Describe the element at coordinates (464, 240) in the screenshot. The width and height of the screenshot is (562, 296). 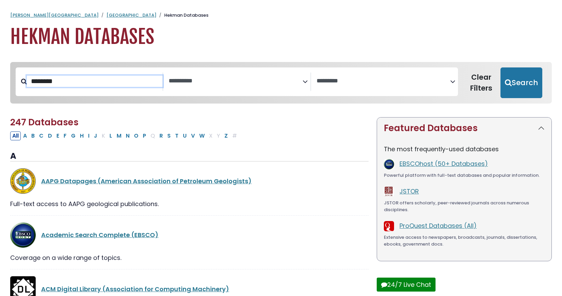
I see `div: Extensive access to newspapers, broadcasts, journals, dissertations, ebooks, government docs.` at that location.